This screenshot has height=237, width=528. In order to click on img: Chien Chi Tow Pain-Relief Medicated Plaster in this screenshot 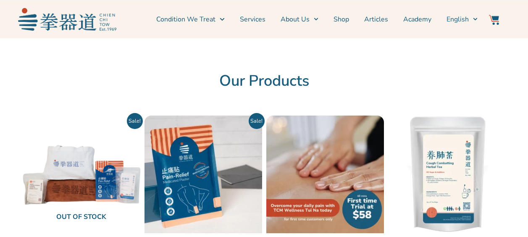, I will do `click(203, 174)`.